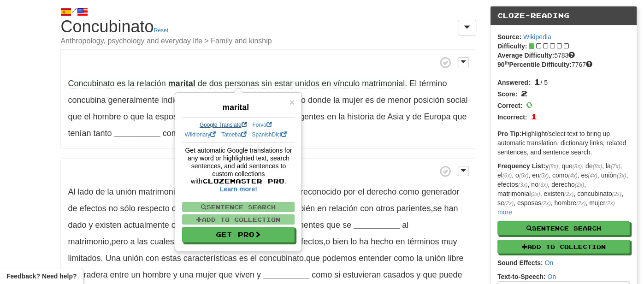 The width and height of the screenshot is (644, 284). Describe the element at coordinates (223, 125) in the screenshot. I see `a: Google Translate` at that location.